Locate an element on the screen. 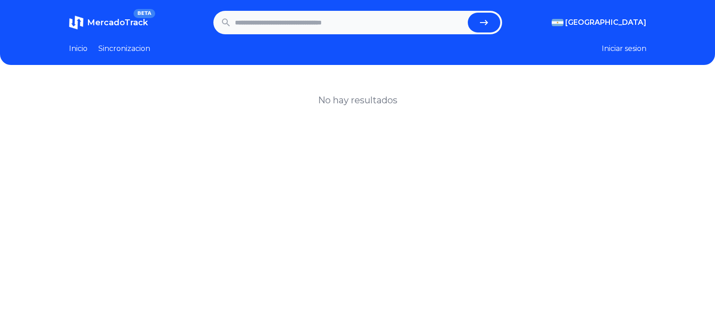 The width and height of the screenshot is (715, 323). img: Argentina is located at coordinates (557, 23).